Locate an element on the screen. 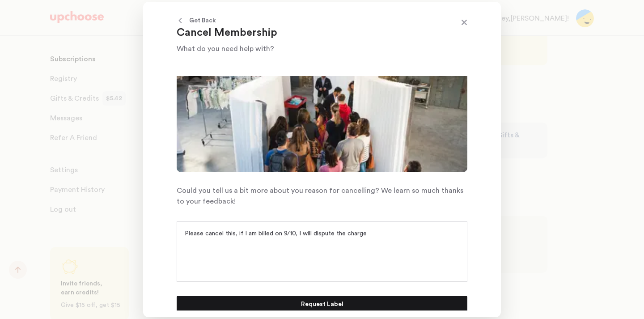 The image size is (644, 319). p: What do you need help with? is located at coordinates (311, 49).